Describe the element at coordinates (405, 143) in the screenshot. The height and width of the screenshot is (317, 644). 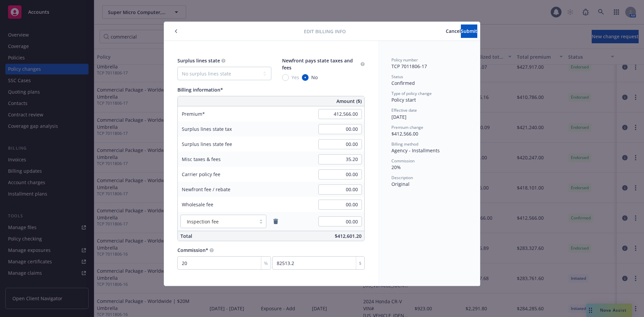
I see `span: Billing method` at that location.